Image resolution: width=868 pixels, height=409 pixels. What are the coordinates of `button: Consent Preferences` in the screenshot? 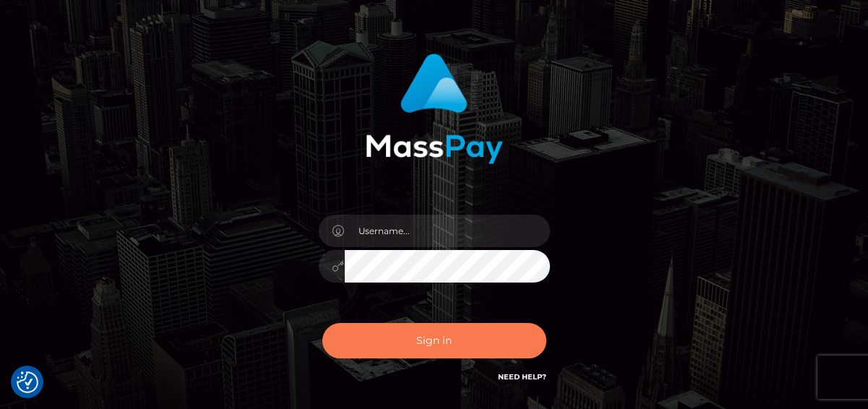 It's located at (28, 382).